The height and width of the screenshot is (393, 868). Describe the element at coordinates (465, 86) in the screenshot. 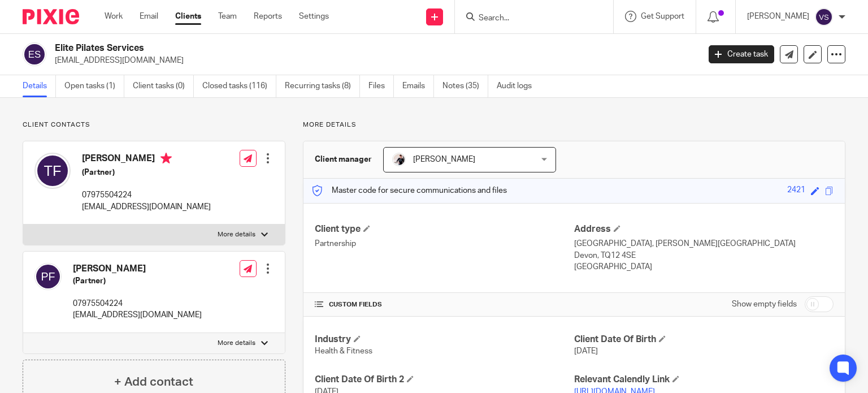

I see `a: Notes (35)` at that location.